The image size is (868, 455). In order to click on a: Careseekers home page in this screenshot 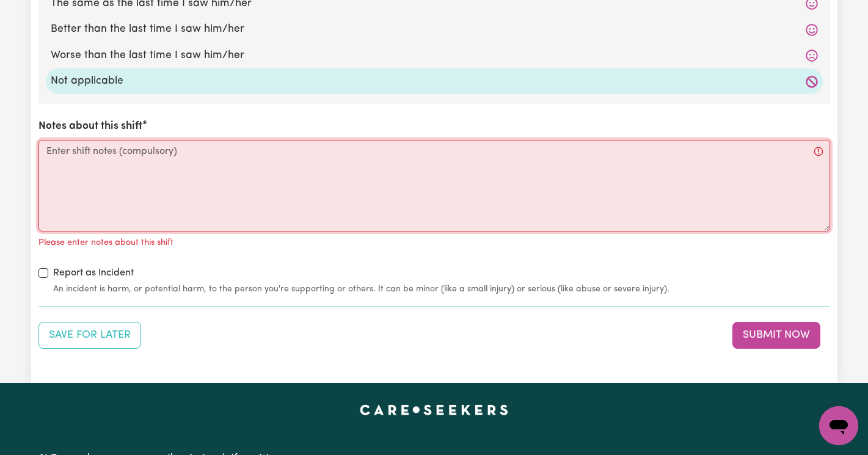, I will do `click(434, 410)`.